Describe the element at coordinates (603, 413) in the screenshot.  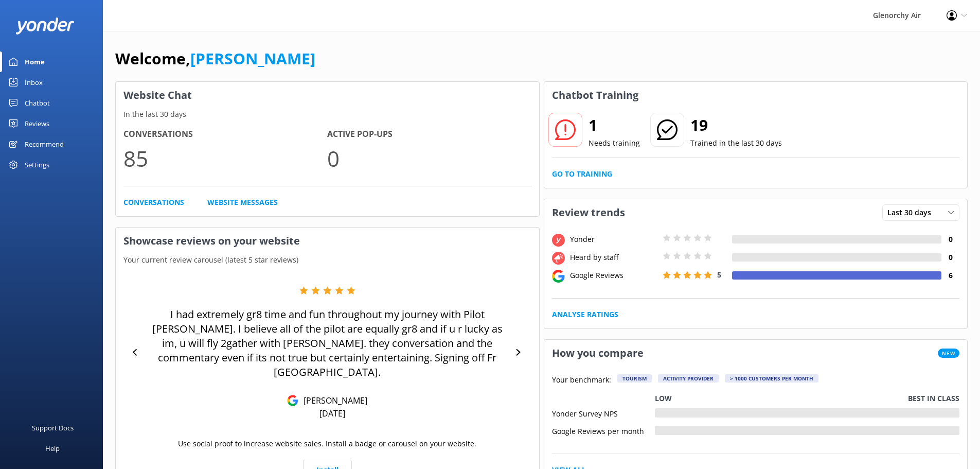
I see `div: Yonder Survey NPS` at that location.